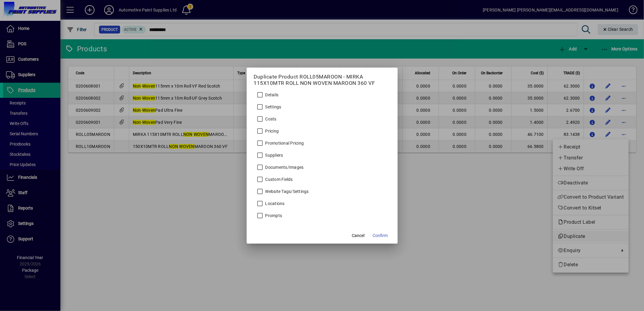  Describe the element at coordinates (358, 236) in the screenshot. I see `span: Cancel` at that location.